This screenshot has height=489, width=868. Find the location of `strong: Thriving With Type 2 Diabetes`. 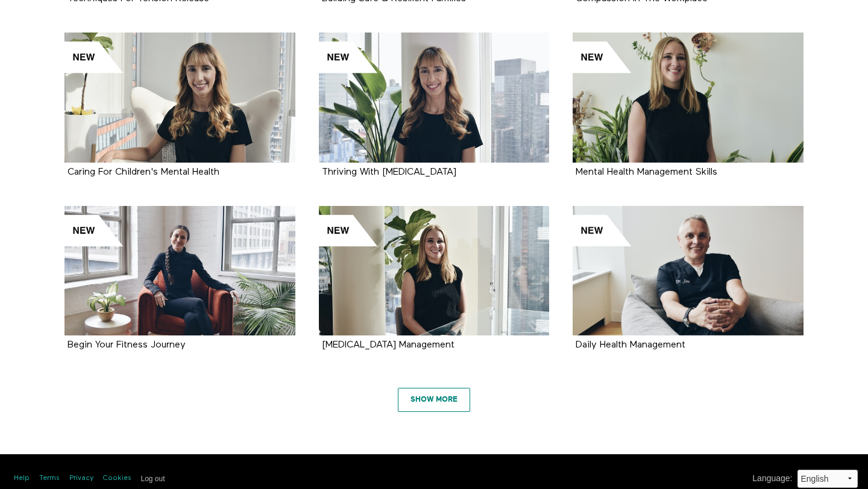

strong: Thriving With Type 2 Diabetes is located at coordinates (389, 172).